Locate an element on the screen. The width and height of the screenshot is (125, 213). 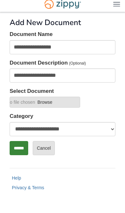
label: Category is located at coordinates (22, 116).